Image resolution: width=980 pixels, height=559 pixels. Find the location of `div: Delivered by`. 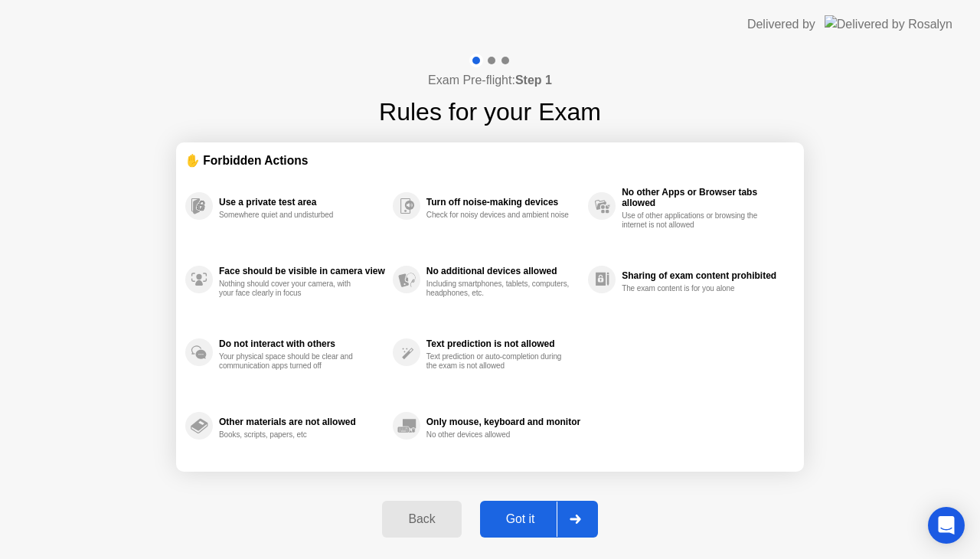

div: Delivered by is located at coordinates (780, 24).